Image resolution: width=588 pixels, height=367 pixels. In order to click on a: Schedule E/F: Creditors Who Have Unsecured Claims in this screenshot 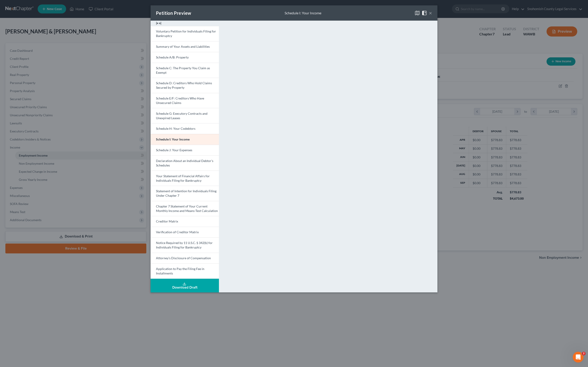, I will do `click(185, 101)`.